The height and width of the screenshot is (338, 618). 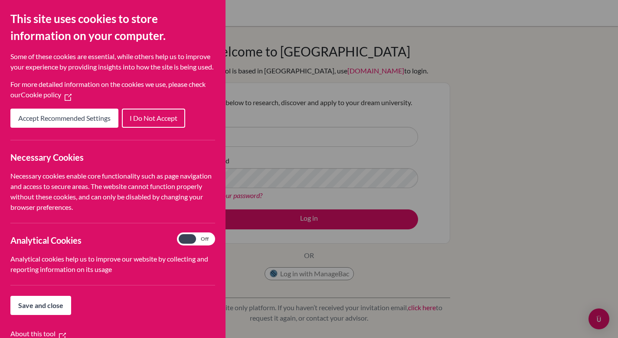 What do you see at coordinates (46, 94) in the screenshot?
I see `a: Cookie policy` at bounding box center [46, 94].